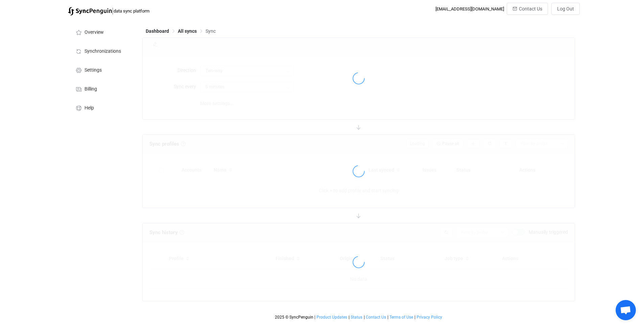 This screenshot has height=327, width=644. What do you see at coordinates (90, 11) in the screenshot?
I see `img: syncpenguin.svg` at bounding box center [90, 11].